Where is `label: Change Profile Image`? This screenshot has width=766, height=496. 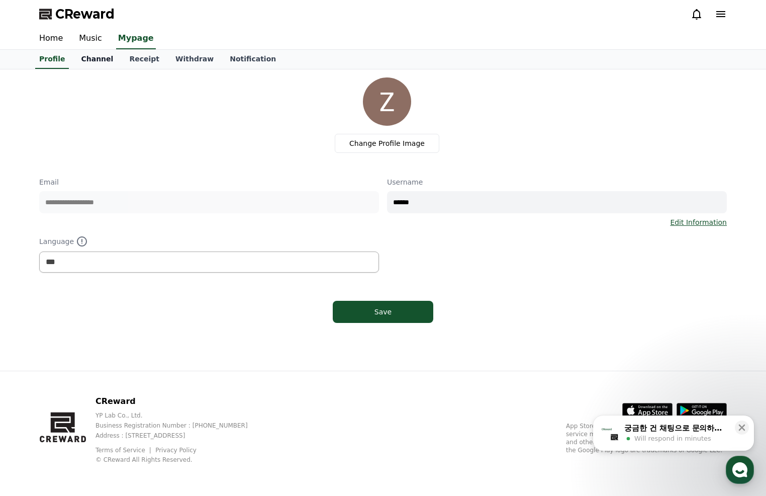 label: Change Profile Image is located at coordinates (387, 143).